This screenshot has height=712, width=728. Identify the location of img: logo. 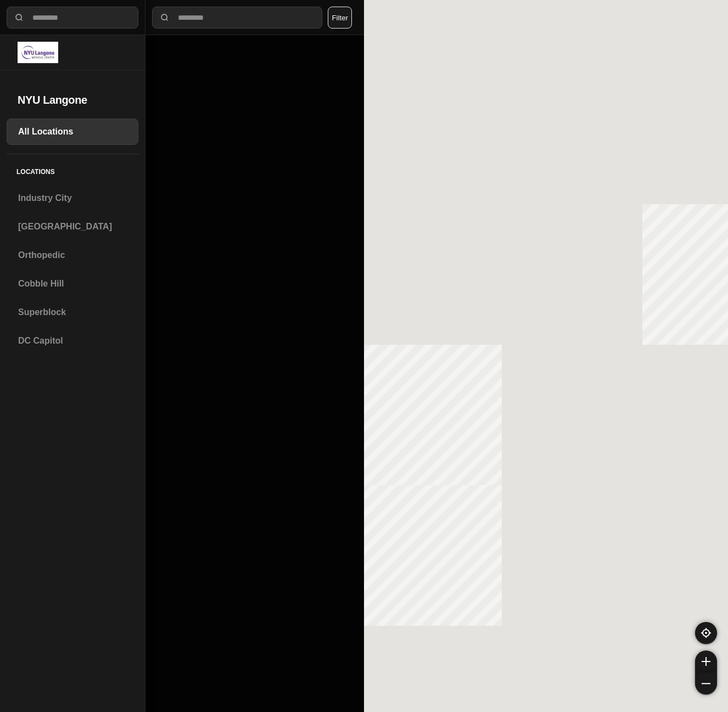
(38, 52).